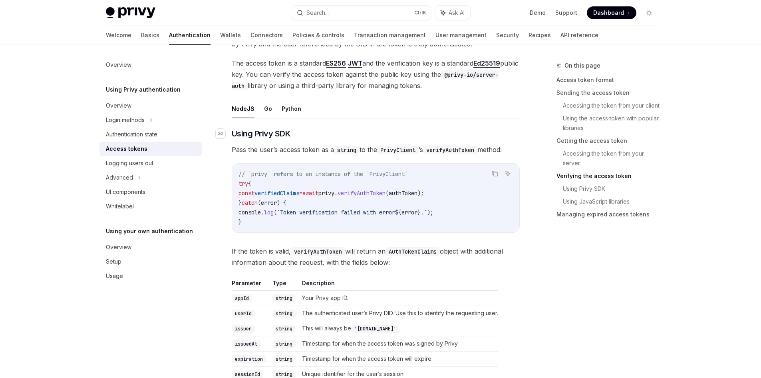 The height and width of the screenshot is (378, 761). Describe the element at coordinates (413, 251) in the screenshot. I see `code: AuthTokenClaims` at that location.